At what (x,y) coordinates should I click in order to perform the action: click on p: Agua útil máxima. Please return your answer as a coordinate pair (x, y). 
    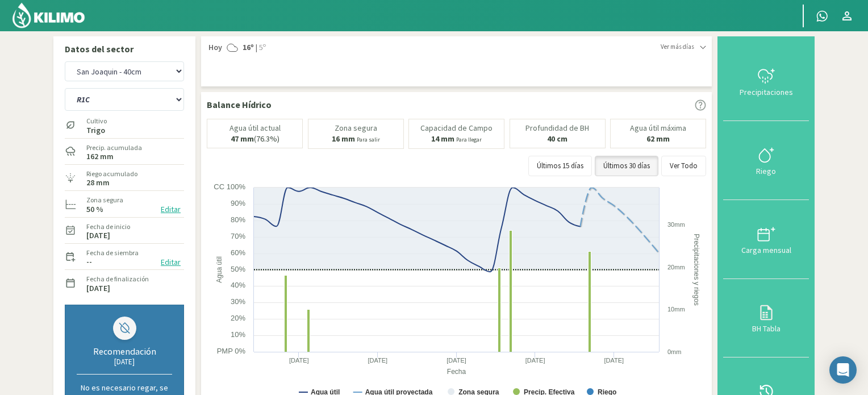
    Looking at the image, I should click on (658, 128).